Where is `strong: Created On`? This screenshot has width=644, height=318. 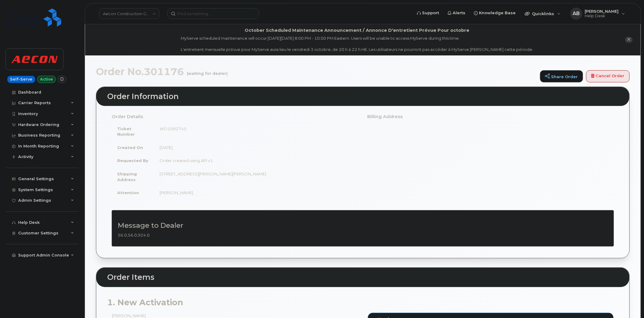 strong: Created On is located at coordinates (130, 148).